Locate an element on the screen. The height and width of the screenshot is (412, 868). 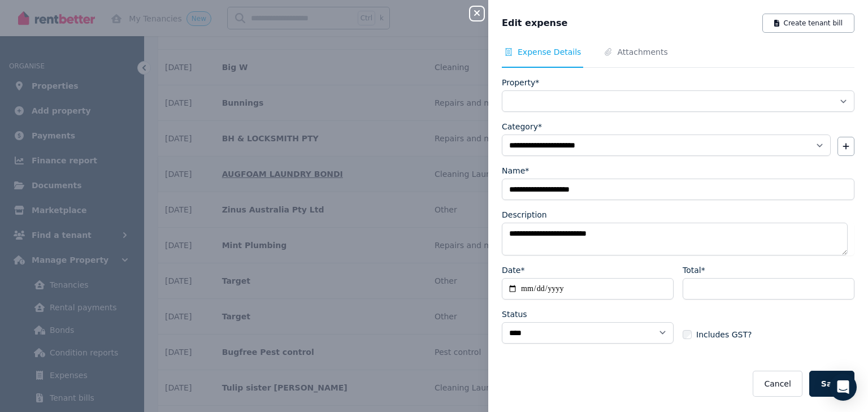
span: Edit expense is located at coordinates (535, 23).